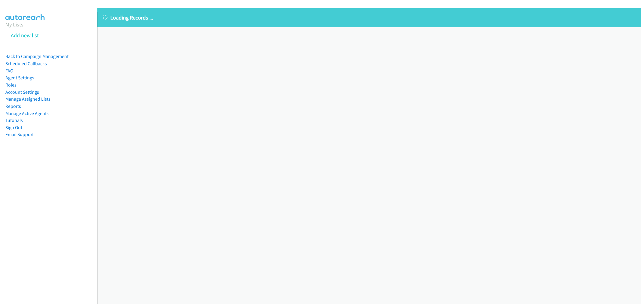  I want to click on a: Sign Out, so click(14, 127).